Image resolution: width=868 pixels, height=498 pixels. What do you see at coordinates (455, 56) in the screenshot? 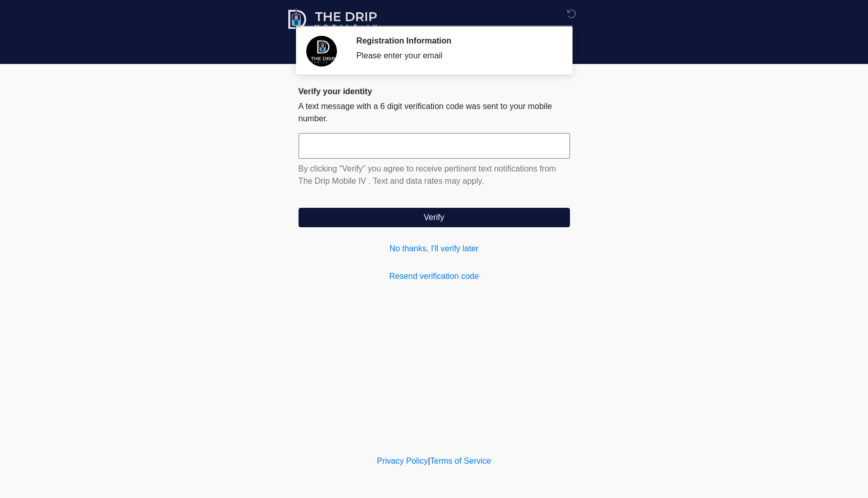
I see `div: Please enter your email` at bounding box center [455, 56].